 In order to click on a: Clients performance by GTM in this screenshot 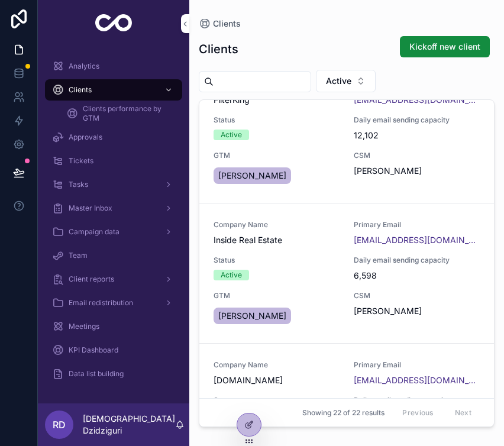, I will do `click(121, 113)`.